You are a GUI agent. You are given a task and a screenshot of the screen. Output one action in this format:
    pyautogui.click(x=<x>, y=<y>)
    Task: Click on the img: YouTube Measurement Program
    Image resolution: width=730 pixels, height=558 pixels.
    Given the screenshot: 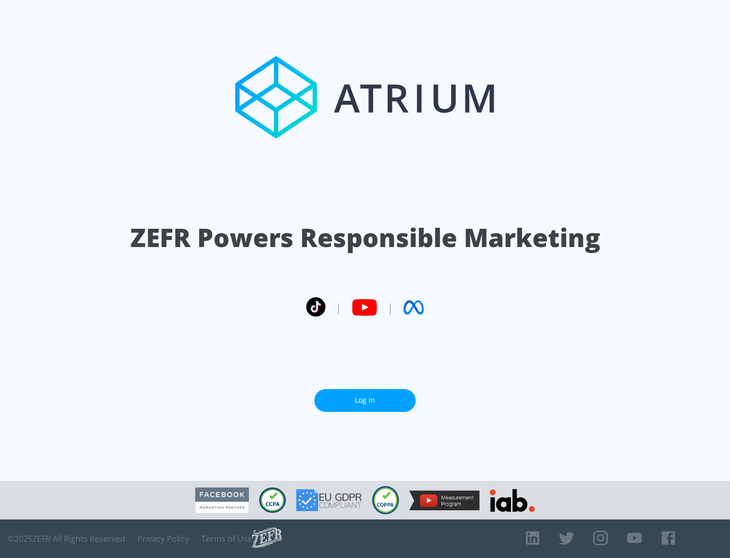 What is the action you would take?
    pyautogui.click(x=444, y=500)
    